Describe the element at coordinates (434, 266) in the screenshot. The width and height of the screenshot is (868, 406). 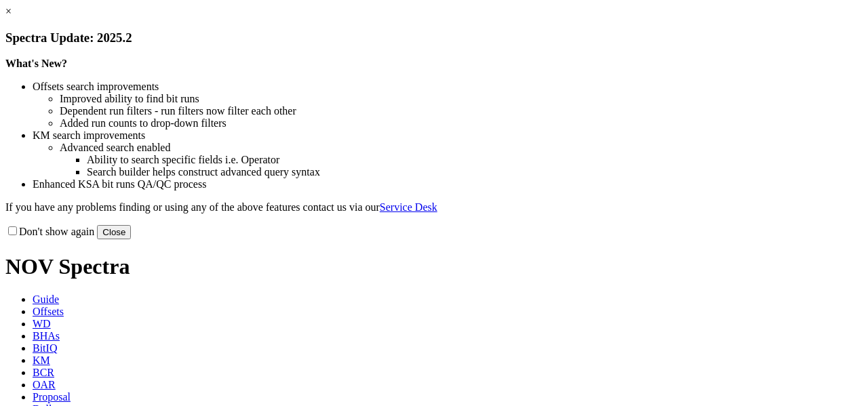
I see `h1: NOV Spectra` at that location.